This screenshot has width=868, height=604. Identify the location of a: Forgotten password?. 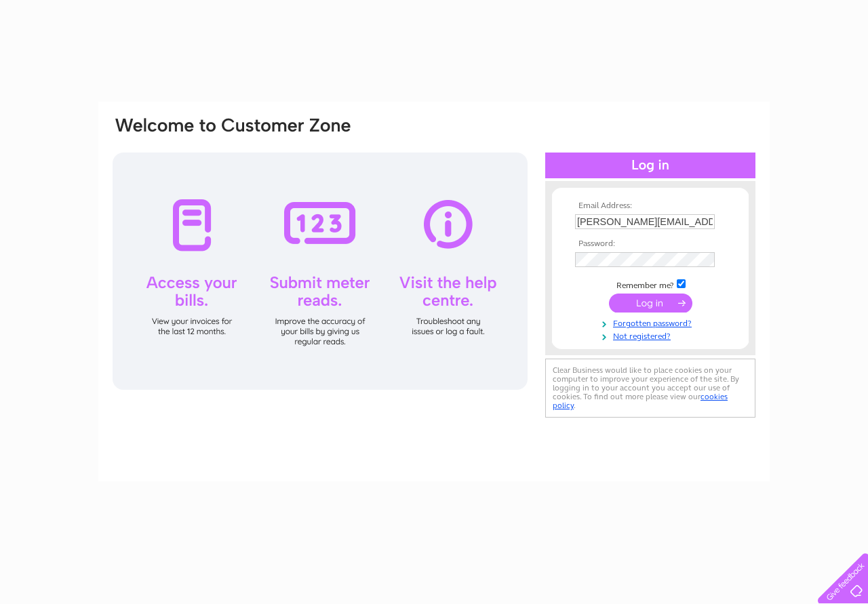
(651, 322).